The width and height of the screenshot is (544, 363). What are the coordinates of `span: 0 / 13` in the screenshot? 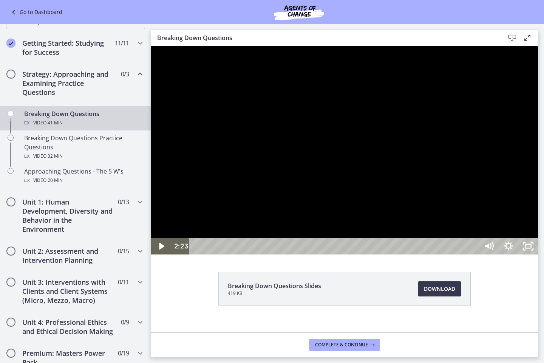 It's located at (123, 202).